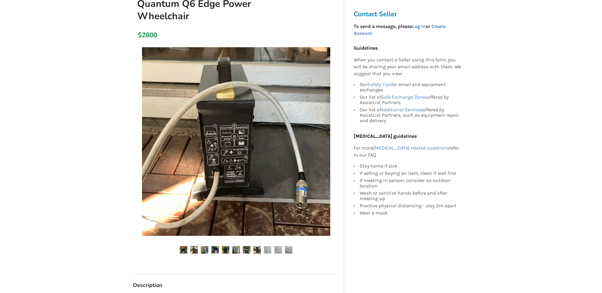 The image size is (602, 293). I want to click on a: Log In, so click(419, 26).